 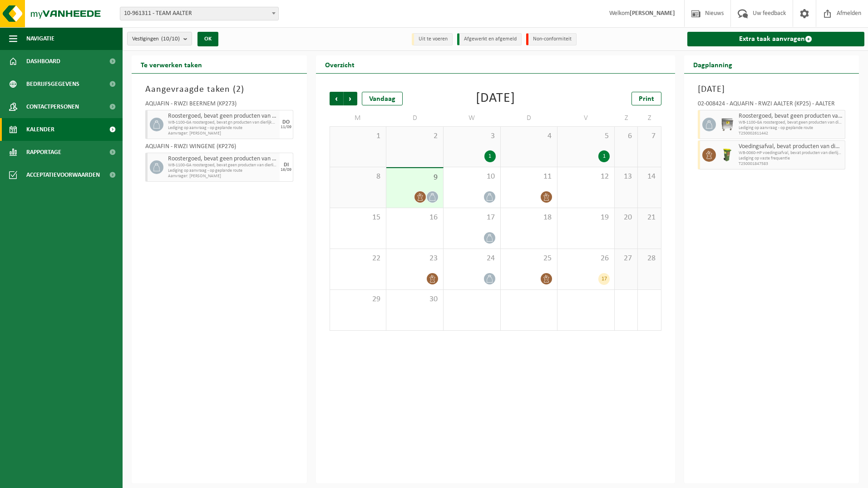 What do you see at coordinates (772, 105) in the screenshot?
I see `div: 02-008424 - AQUAFIN - RWZI AALTER (KP25) - AALTER` at bounding box center [772, 105].